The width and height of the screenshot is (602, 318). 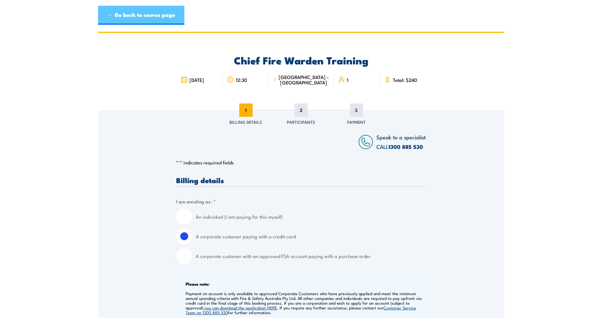 What do you see at coordinates (311, 256) in the screenshot?
I see `label: A corporate customer with an approved FSA account paying with a purchase order` at bounding box center [311, 256].